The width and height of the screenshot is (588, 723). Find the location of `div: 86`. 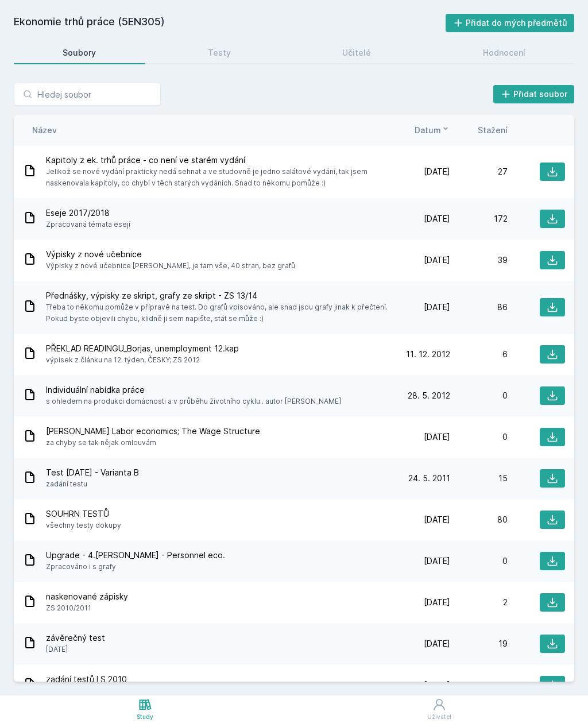

div: 86 is located at coordinates (479, 307).